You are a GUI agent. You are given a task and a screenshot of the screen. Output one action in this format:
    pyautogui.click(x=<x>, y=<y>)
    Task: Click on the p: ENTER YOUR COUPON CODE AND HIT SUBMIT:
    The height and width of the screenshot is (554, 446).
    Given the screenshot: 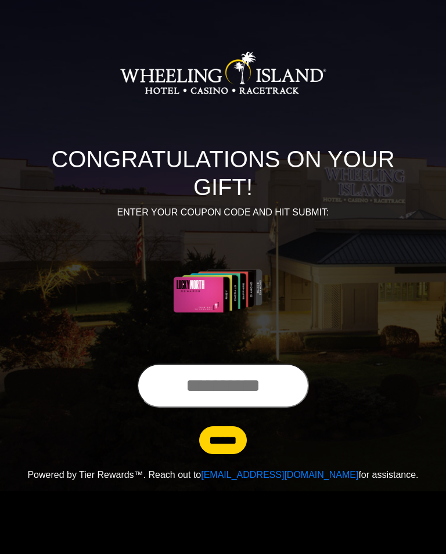 What is the action you would take?
    pyautogui.click(x=223, y=212)
    